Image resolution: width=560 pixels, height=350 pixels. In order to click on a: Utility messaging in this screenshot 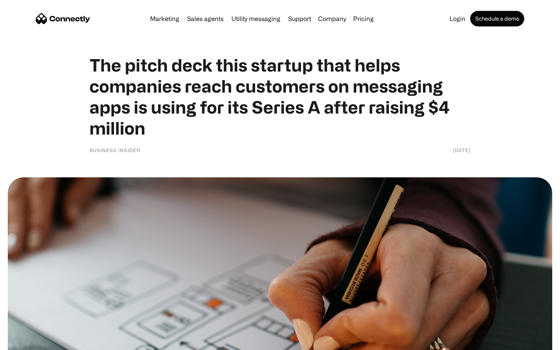, I will do `click(256, 19)`.